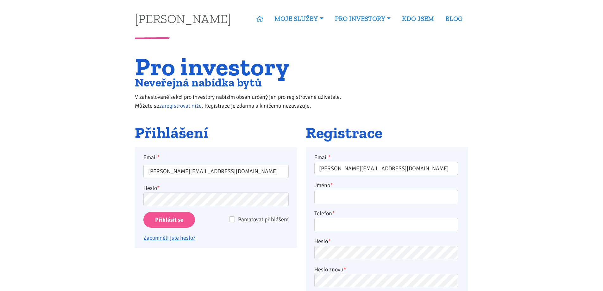  I want to click on a: zaregistrovat níže, so click(180, 106).